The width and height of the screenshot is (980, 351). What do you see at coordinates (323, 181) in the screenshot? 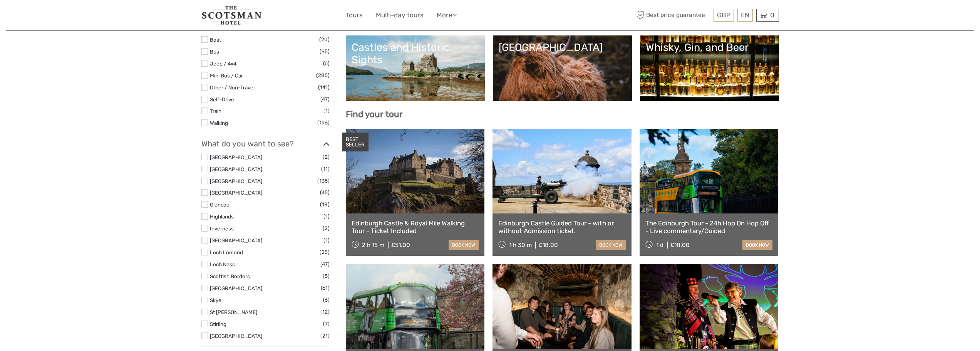
I see `span: (135)` at bounding box center [323, 181].